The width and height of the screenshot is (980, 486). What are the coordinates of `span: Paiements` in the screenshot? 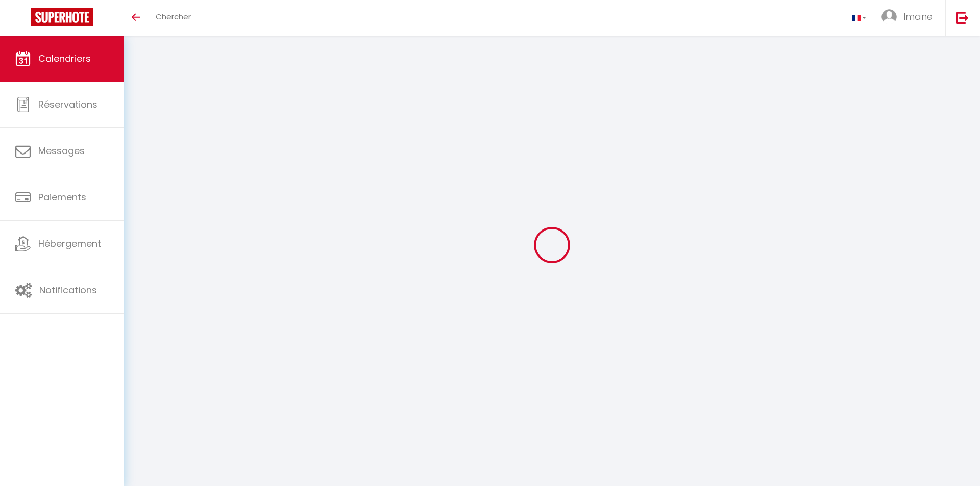 It's located at (62, 196).